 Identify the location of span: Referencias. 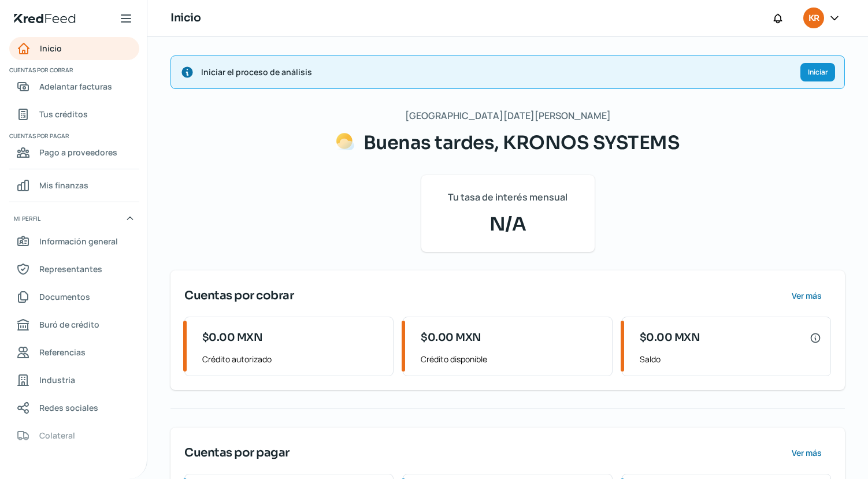
(63, 352).